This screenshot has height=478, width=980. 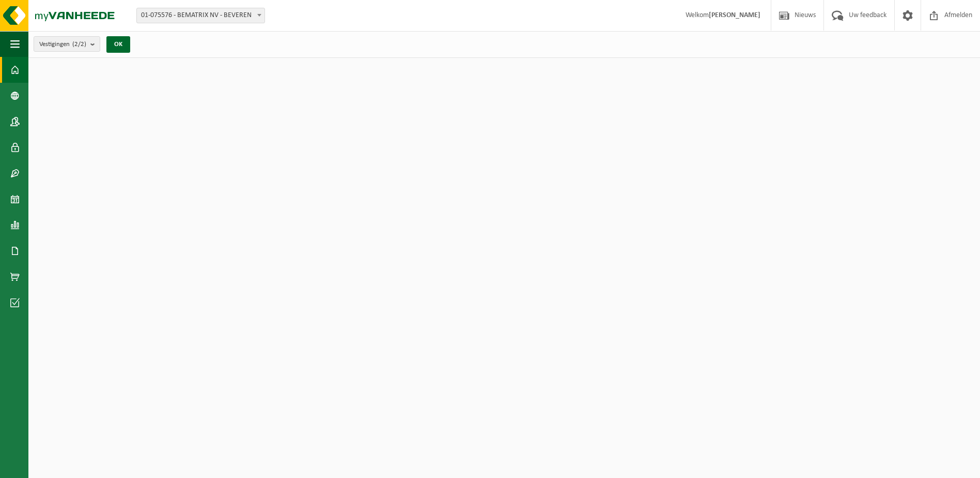 I want to click on button: Vestigingen(2/2), so click(x=66, y=44).